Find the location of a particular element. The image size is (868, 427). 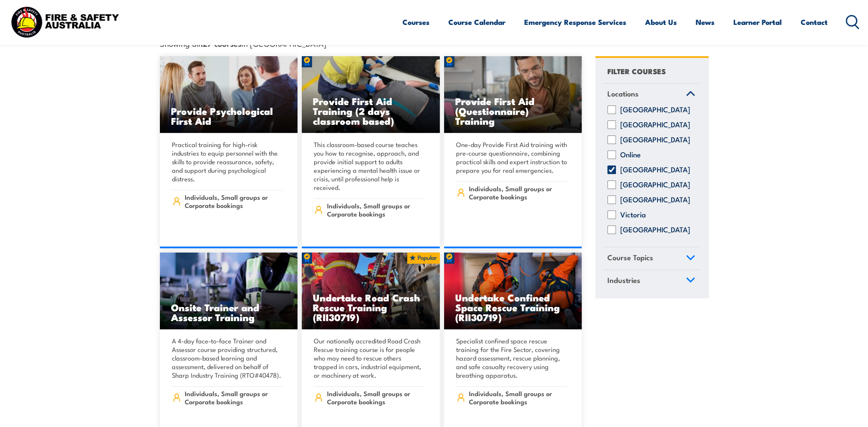

a: Course Topics is located at coordinates (652, 259).